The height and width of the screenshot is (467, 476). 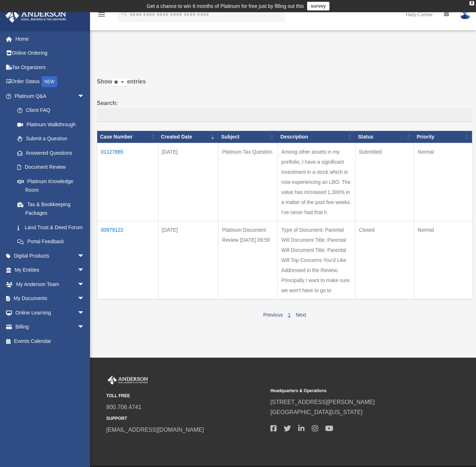 What do you see at coordinates (273, 315) in the screenshot?
I see `a: Previous` at bounding box center [273, 315].